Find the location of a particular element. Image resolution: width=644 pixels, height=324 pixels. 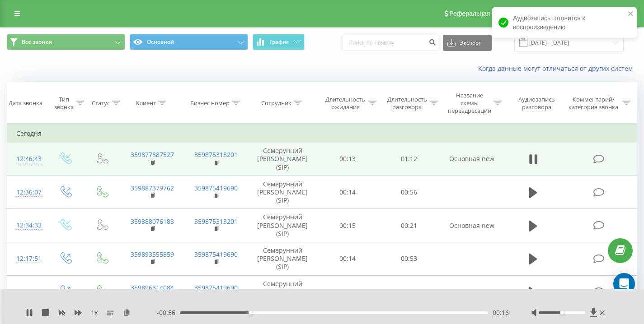

div: Дата звонка is located at coordinates (25, 103).